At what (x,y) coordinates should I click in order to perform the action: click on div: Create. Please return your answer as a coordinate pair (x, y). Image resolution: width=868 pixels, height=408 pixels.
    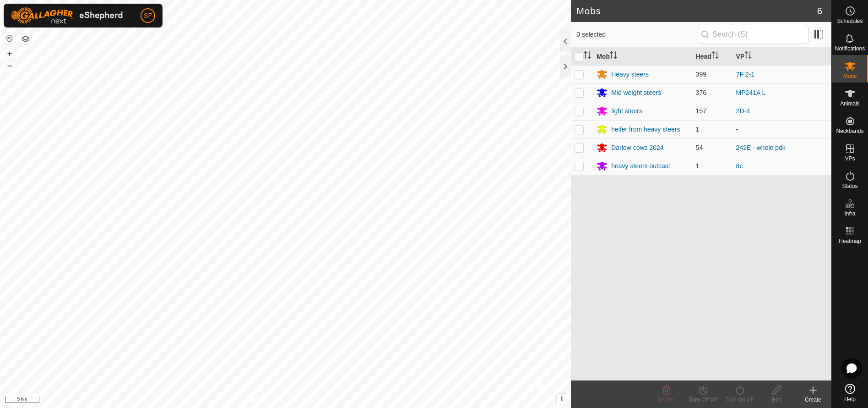
    Looking at the image, I should click on (812, 399).